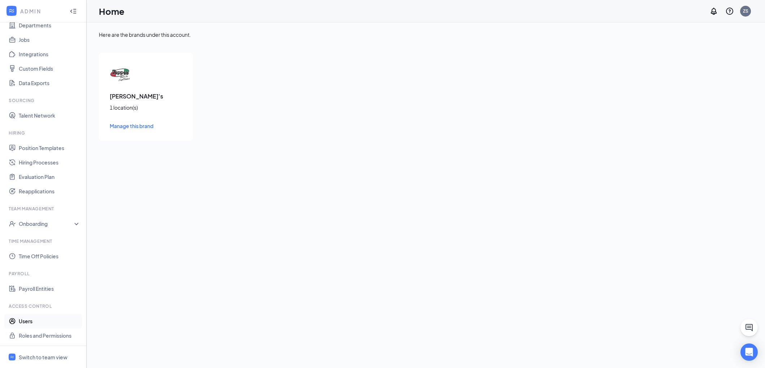  Describe the element at coordinates (426, 35) in the screenshot. I see `div: Here are the brands under this account.` at that location.